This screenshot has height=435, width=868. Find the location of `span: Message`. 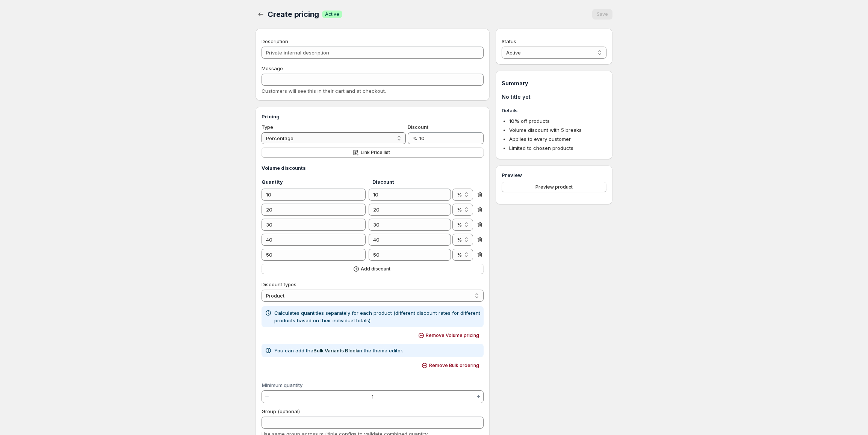

span: Message is located at coordinates (272, 68).